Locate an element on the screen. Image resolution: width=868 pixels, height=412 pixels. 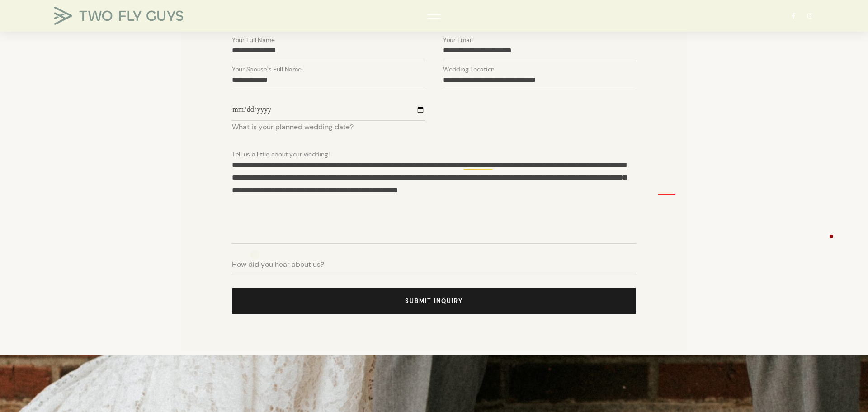
button: Submit Inquiry is located at coordinates (434, 301).